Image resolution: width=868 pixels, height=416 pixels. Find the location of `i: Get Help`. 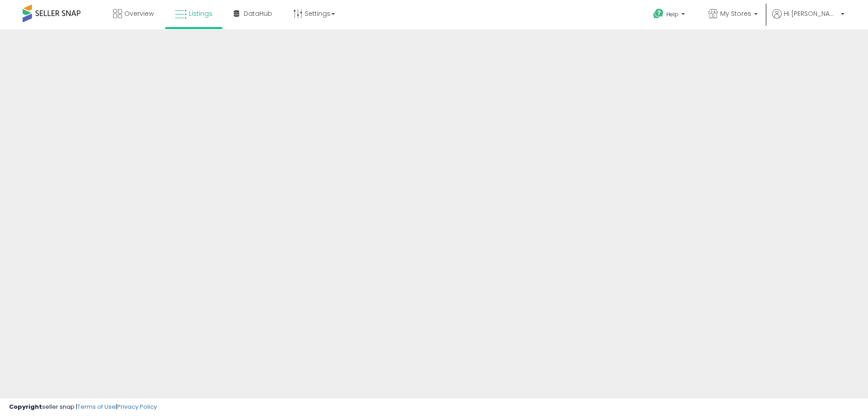

i: Get Help is located at coordinates (658, 14).